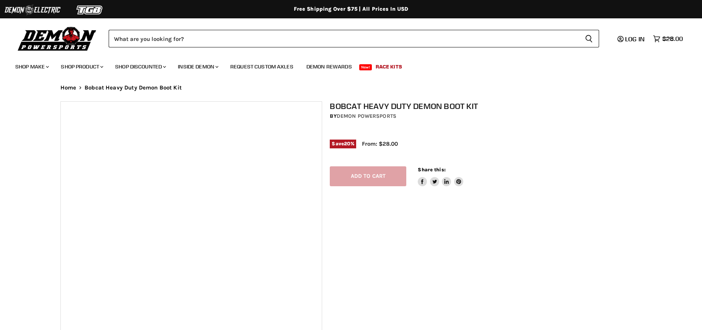 The width and height of the screenshot is (702, 330). I want to click on a: Home, so click(68, 88).